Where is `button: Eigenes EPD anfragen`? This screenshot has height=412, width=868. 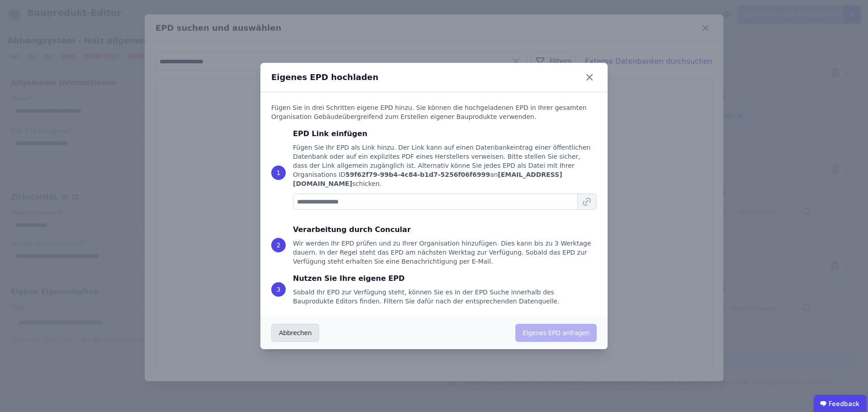 button: Eigenes EPD anfragen is located at coordinates (556, 333).